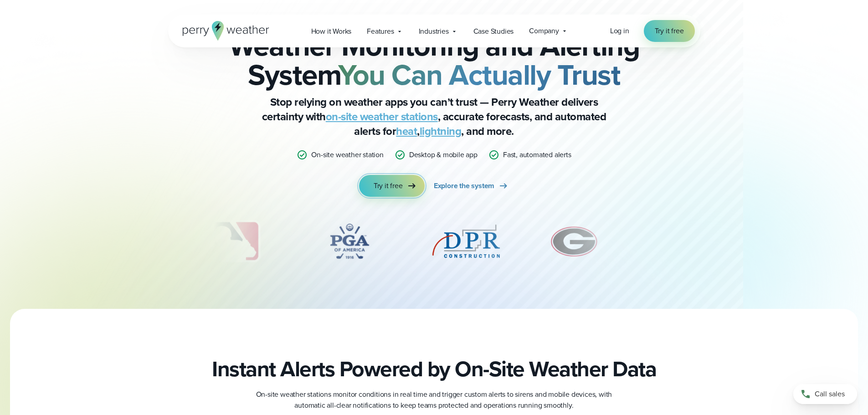 This screenshot has width=868, height=415. What do you see at coordinates (494, 31) in the screenshot?
I see `span: Case Studies` at bounding box center [494, 31].